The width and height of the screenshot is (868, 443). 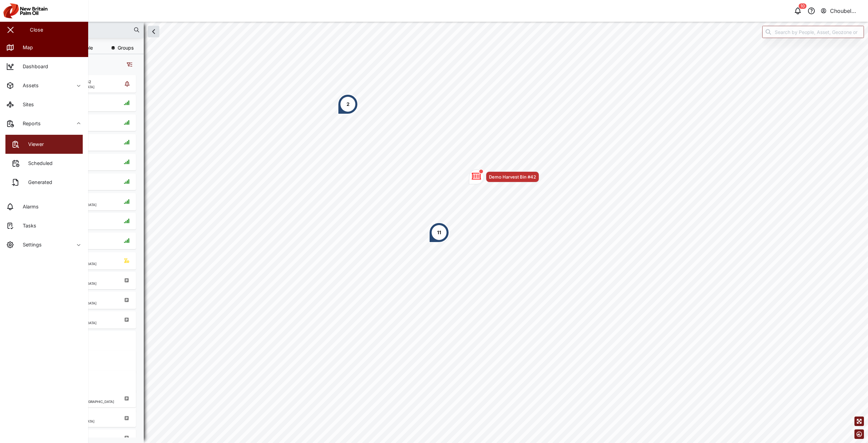 What do you see at coordinates (38, 163) in the screenshot?
I see `div: Scheduled` at bounding box center [38, 163].